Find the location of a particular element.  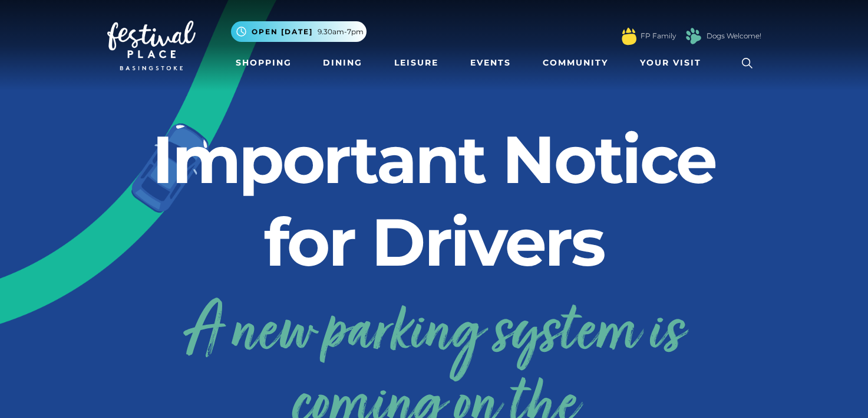

h2: Important Notice for Drivers is located at coordinates (434, 200).